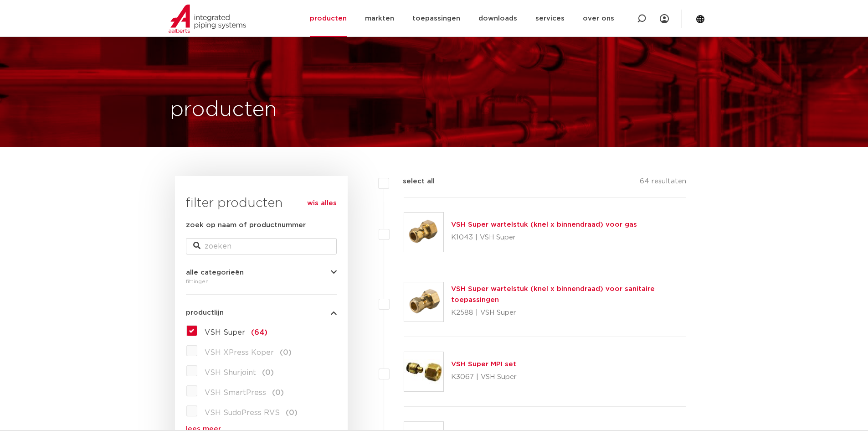 The image size is (868, 431). I want to click on span: VSH Shurjoint, so click(230, 373).